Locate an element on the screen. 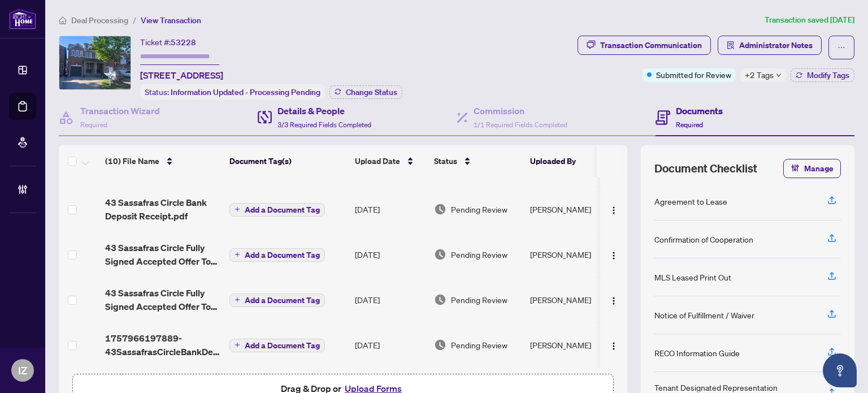  span: down is located at coordinates (779, 75).